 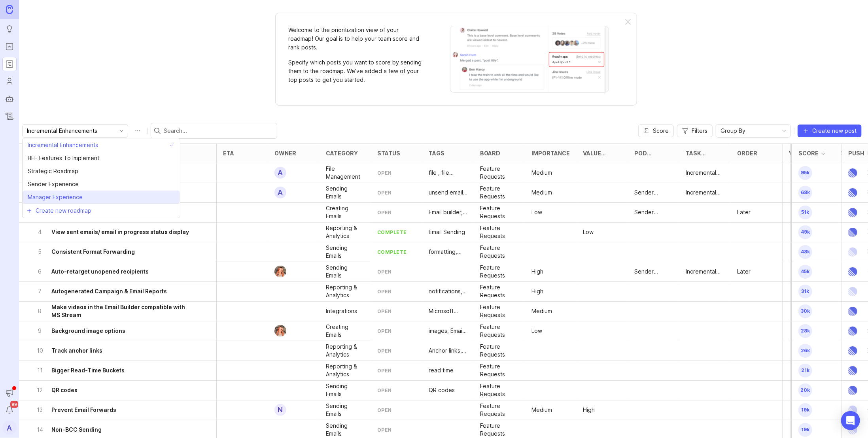 What do you see at coordinates (801, 351) in the screenshot?
I see `p: 24` at bounding box center [801, 351].